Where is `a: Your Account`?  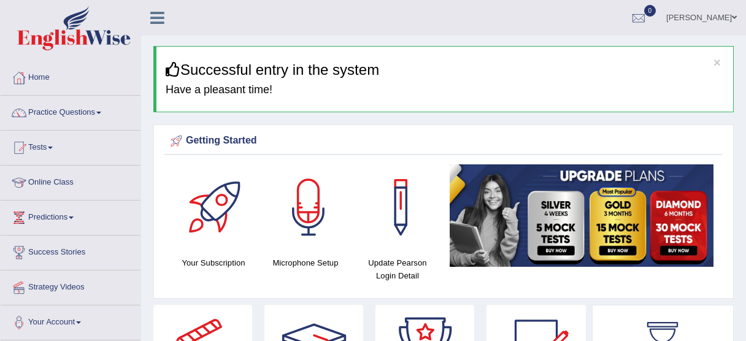
a: Your Account is located at coordinates (71, 321).